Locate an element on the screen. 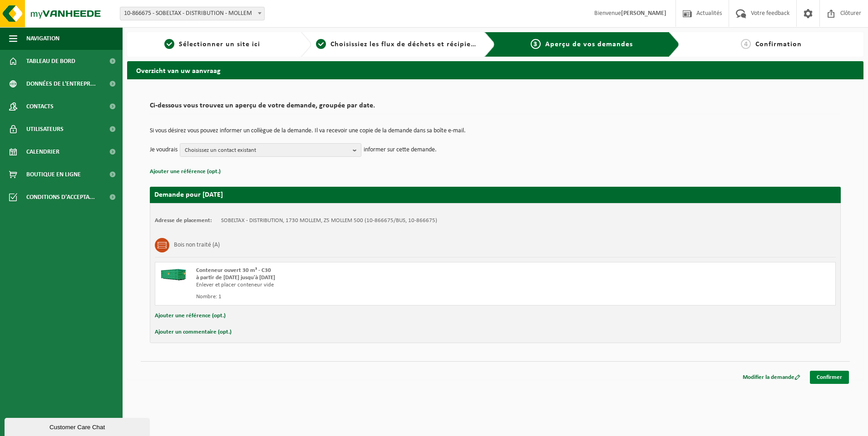 This screenshot has width=868, height=436. span: Choisissez un contact existant is located at coordinates (267, 151).